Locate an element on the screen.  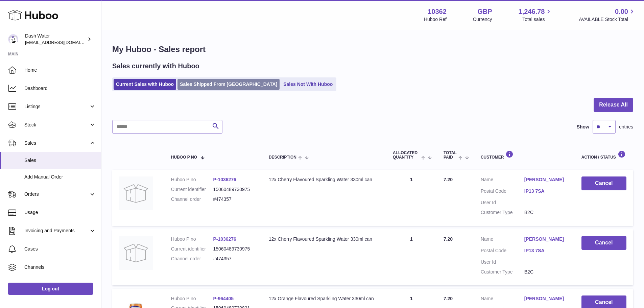
label: Show is located at coordinates (583, 127).